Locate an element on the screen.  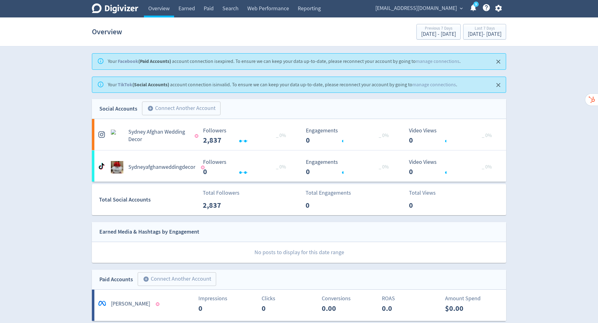
text: 5 is located at coordinates (476, 4).